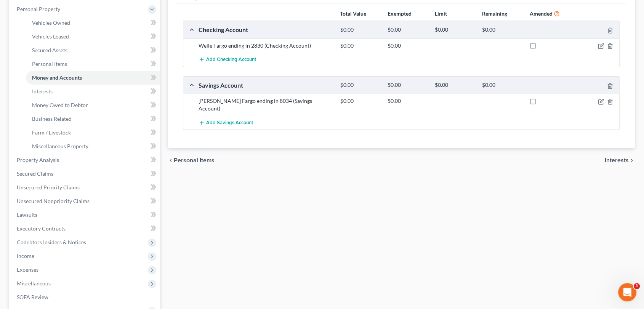 The height and width of the screenshot is (309, 644). I want to click on a: Interests, so click(93, 91).